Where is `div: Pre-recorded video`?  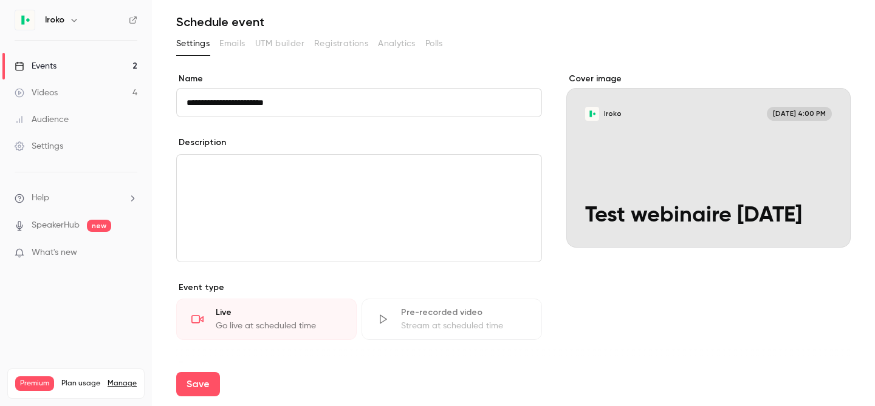 div: Pre-recorded video is located at coordinates (464, 313).